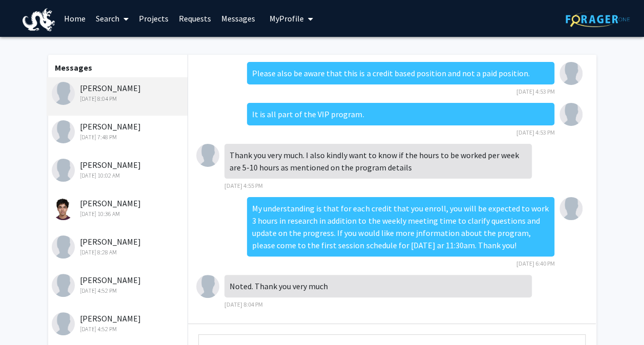  Describe the element at coordinates (74, 68) in the screenshot. I see `b: Messages` at that location.